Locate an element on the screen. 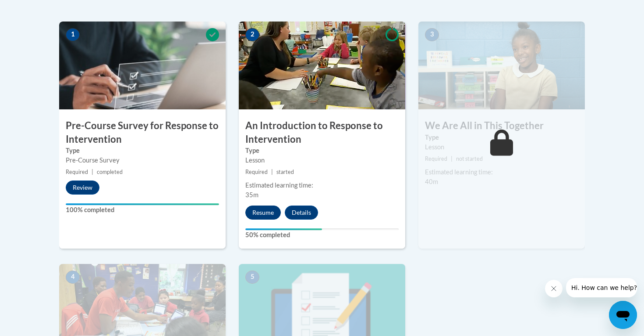 The image size is (644, 336). button: Review is located at coordinates (83, 188).